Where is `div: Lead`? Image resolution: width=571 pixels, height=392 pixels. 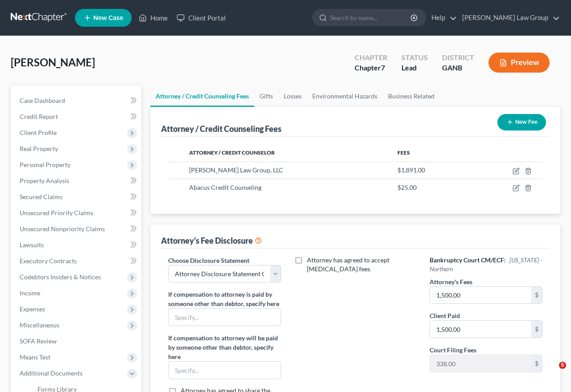 div: Lead is located at coordinates (414, 68).